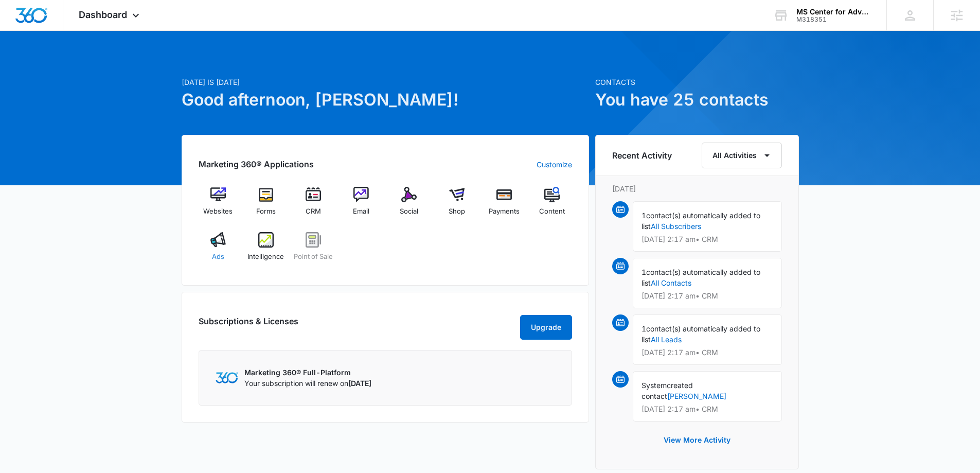 This screenshot has width=980, height=473. What do you see at coordinates (218, 206) in the screenshot?
I see `a: Websites` at bounding box center [218, 206].